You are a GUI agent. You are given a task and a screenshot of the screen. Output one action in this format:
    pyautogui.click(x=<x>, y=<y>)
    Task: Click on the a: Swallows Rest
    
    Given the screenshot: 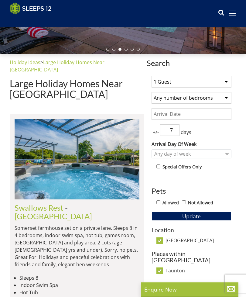 What is the action you would take?
    pyautogui.click(x=39, y=208)
    